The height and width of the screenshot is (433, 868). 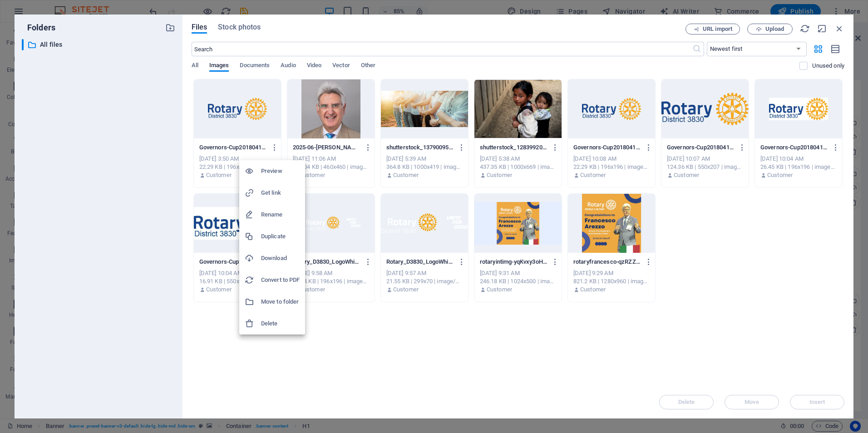 I want to click on h6: Convert to PDF, so click(x=280, y=280).